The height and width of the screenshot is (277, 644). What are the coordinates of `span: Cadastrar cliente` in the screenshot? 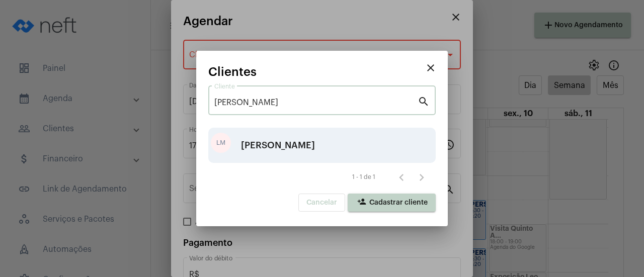 It's located at (391, 202).